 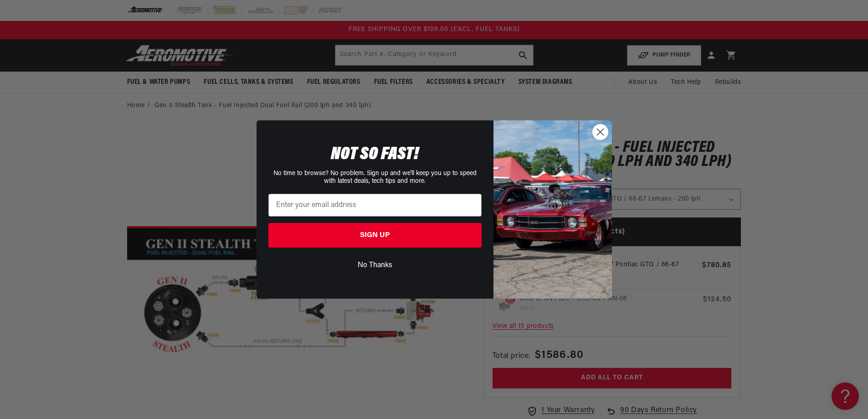 What do you see at coordinates (374, 155) in the screenshot?
I see `span: NOT SO FAST!` at bounding box center [374, 155].